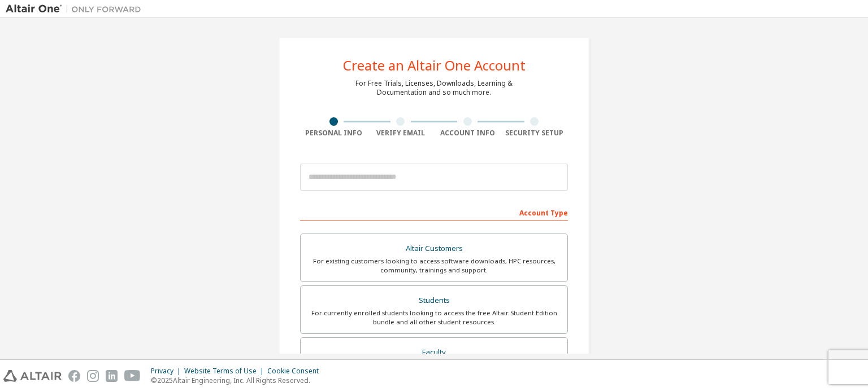  Describe the element at coordinates (112, 376) in the screenshot. I see `img: linkedin.svg` at that location.